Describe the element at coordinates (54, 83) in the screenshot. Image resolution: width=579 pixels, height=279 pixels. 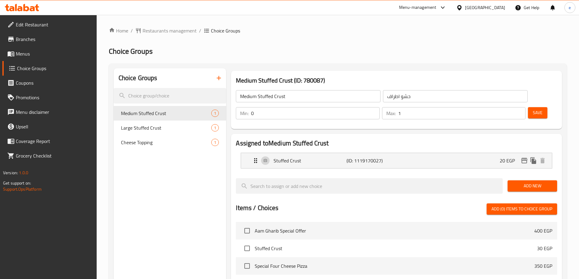
I see `span: Coupons` at that location.